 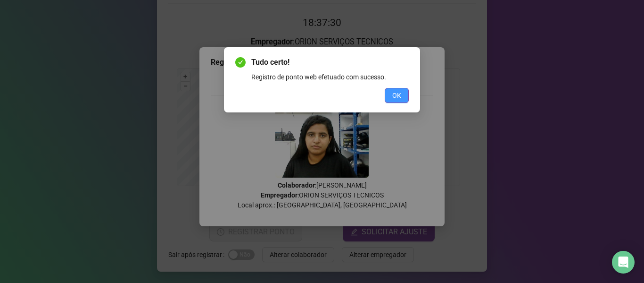 What do you see at coordinates (241, 62) in the screenshot?
I see `span: check-circle` at bounding box center [241, 62].